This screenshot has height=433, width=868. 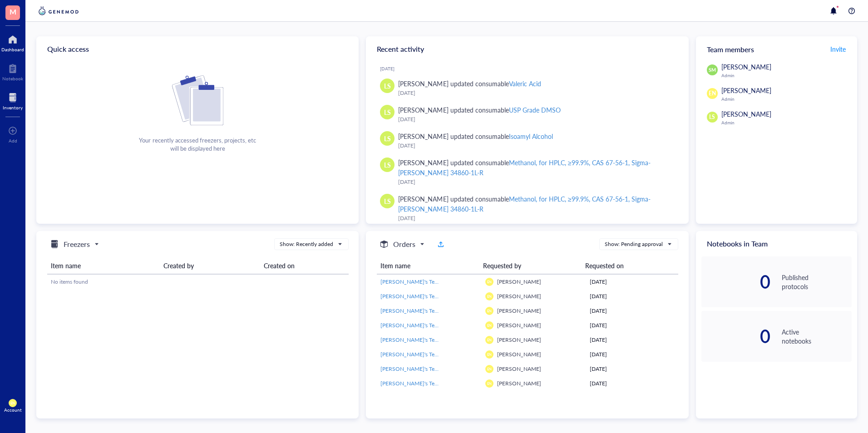 What do you see at coordinates (776, 244) in the screenshot?
I see `div: Notebooks in Team` at bounding box center [776, 244].